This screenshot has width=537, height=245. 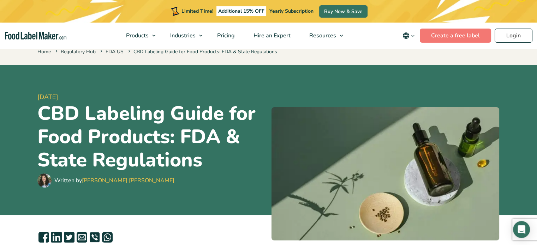 What do you see at coordinates (522, 230) in the screenshot?
I see `div: Open Intercom Messenger` at bounding box center [522, 230].